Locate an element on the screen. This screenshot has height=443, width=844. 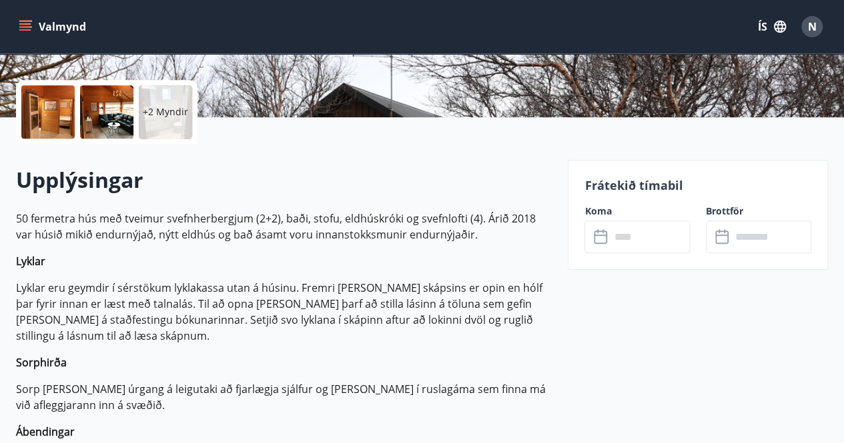
strong: Ábendingar is located at coordinates (45, 432).